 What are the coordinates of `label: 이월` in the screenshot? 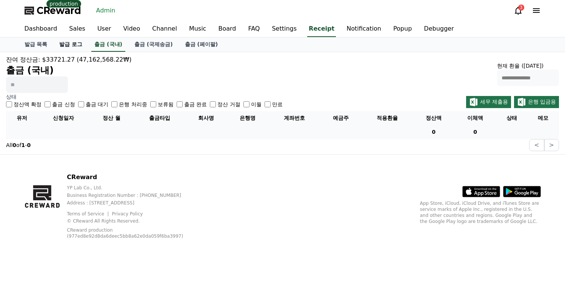 It's located at (256, 104).